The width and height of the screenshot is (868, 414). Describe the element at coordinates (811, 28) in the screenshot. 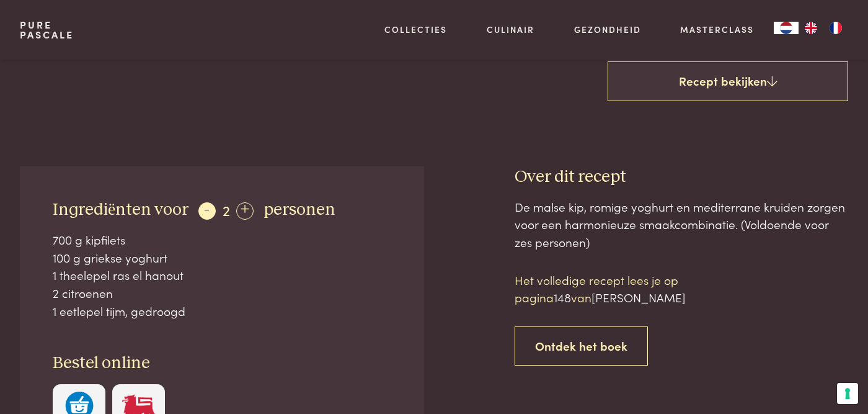

I see `a: EN` at that location.